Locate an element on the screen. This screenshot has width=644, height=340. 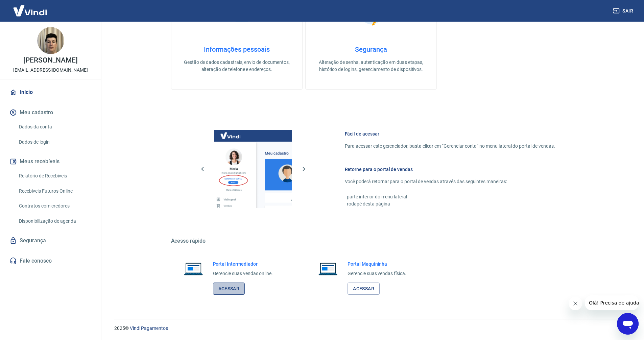
p: - parte inferior do menu lateral is located at coordinates (450, 197).